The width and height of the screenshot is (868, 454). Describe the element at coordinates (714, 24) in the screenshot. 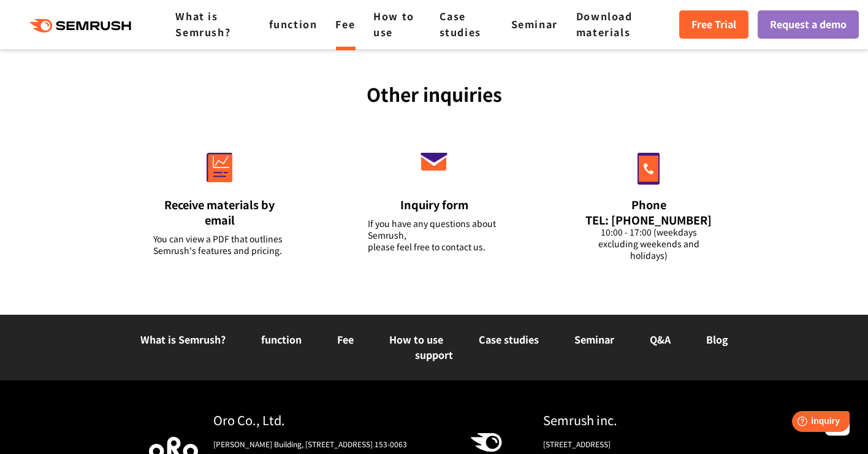

I see `font: Free Trial` at that location.